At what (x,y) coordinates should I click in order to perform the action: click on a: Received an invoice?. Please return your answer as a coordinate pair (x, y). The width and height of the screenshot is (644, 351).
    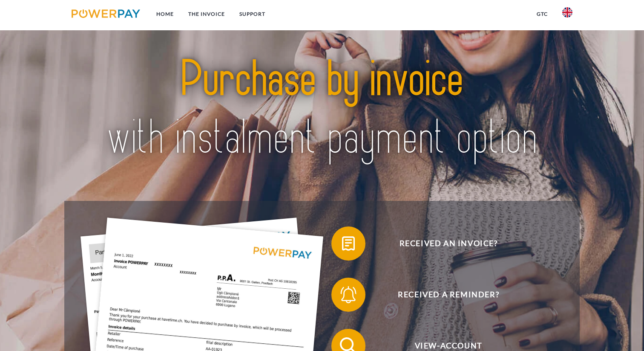
    Looking at the image, I should click on (442, 244).